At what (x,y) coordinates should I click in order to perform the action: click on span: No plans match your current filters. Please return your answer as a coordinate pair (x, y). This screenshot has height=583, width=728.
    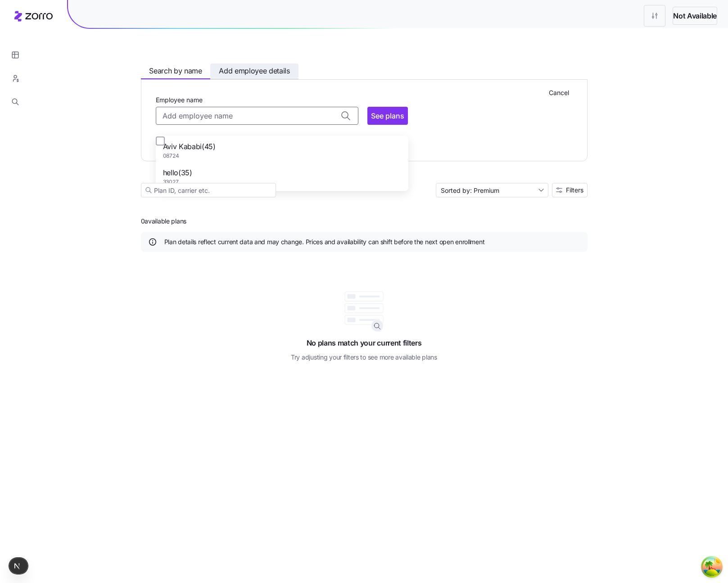
    Looking at the image, I should click on (364, 338).